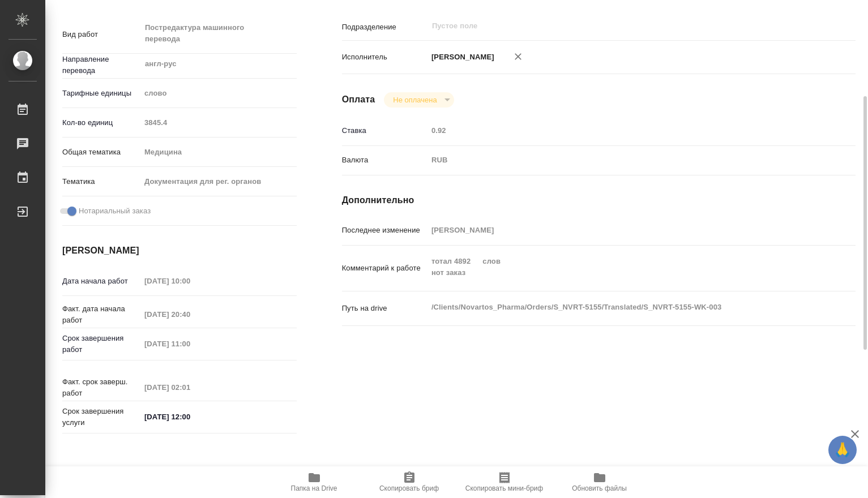 The height and width of the screenshot is (498, 868). Describe the element at coordinates (384, 28) in the screenshot. I see `p: Подразделение` at that location.